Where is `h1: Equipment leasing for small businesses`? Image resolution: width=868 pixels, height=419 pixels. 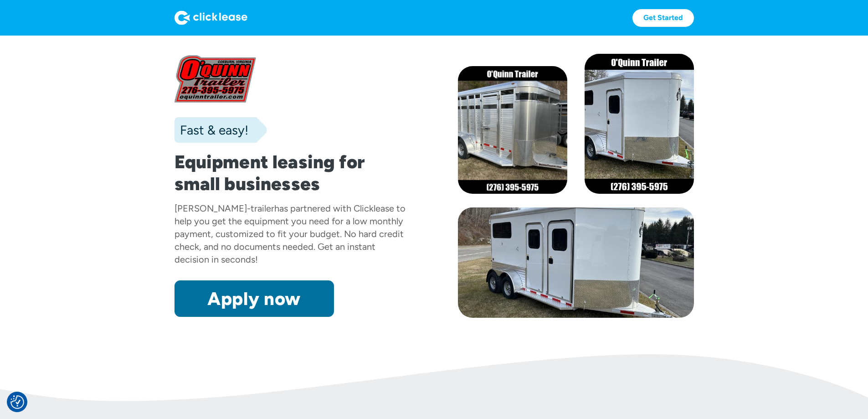
h1: Equipment leasing for small businesses is located at coordinates (293, 173).